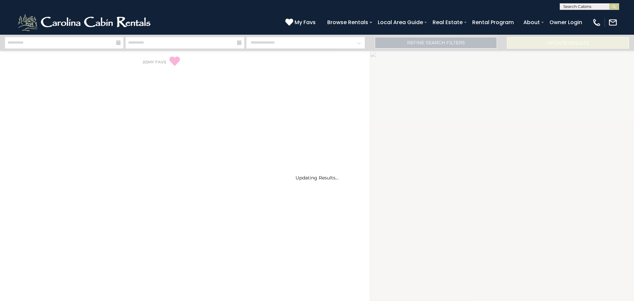 This screenshot has height=301, width=634. I want to click on a: Browse Rentals, so click(348, 22).